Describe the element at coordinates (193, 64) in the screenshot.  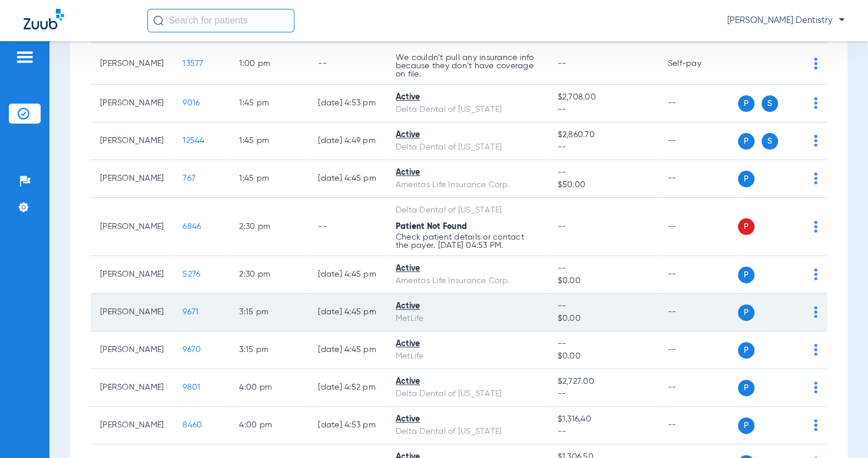
I see `span: 13577` at that location.